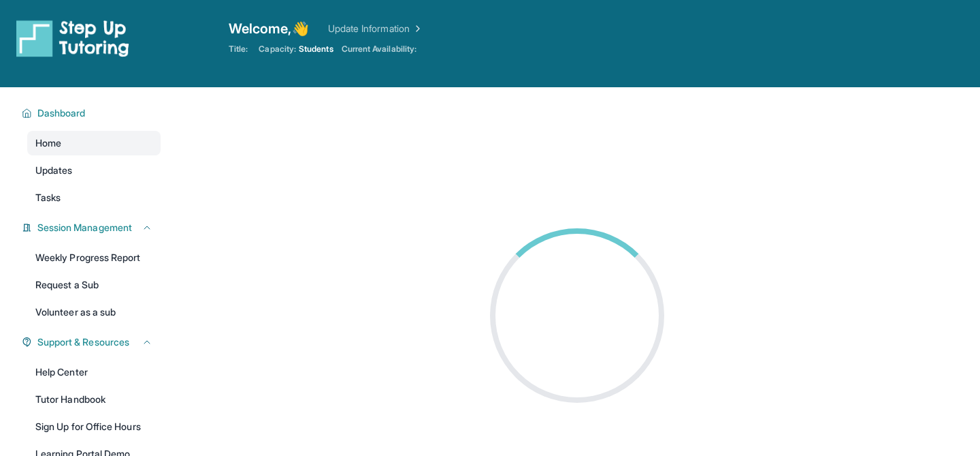 This screenshot has width=980, height=456. What do you see at coordinates (94, 143) in the screenshot?
I see `a: Home` at bounding box center [94, 143].